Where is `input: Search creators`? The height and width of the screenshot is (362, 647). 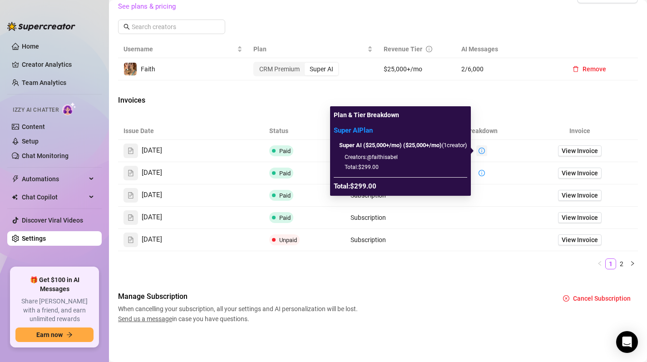 input: Search creators is located at coordinates (172, 27).